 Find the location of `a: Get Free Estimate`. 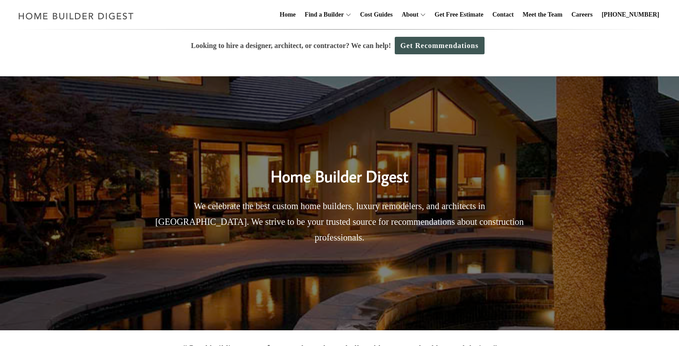

a: Get Free Estimate is located at coordinates (459, 15).